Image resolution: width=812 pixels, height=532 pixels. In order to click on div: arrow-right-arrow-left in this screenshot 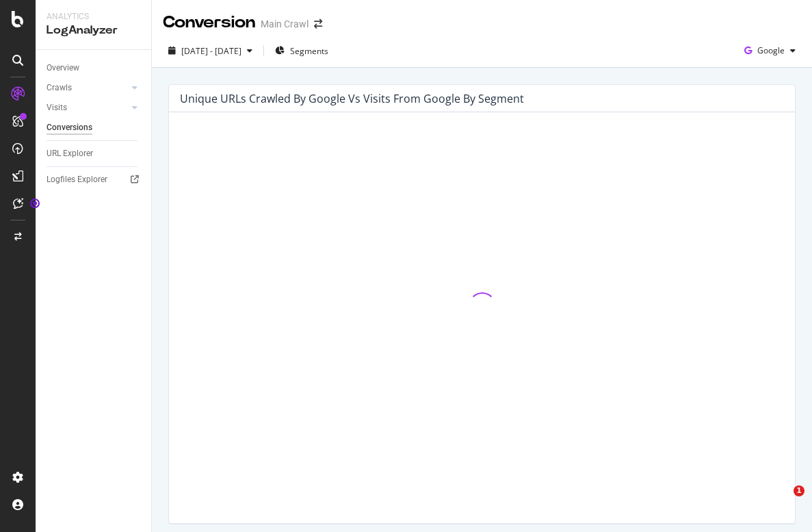, I will do `click(318, 24)`.